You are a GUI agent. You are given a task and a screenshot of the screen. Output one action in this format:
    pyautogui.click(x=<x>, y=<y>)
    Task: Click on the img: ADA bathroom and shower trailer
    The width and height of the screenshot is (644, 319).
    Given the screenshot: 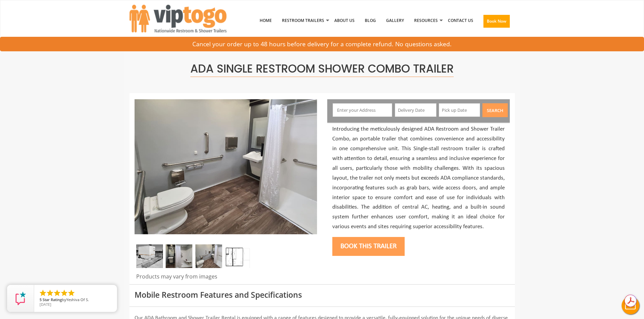 What is the action you would take?
    pyautogui.click(x=179, y=256)
    